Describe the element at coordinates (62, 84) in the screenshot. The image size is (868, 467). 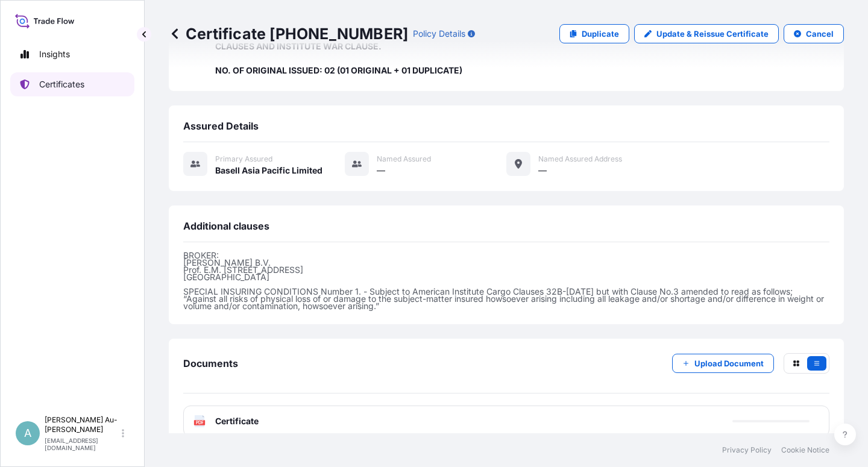
I see `p: Certificates` at that location.